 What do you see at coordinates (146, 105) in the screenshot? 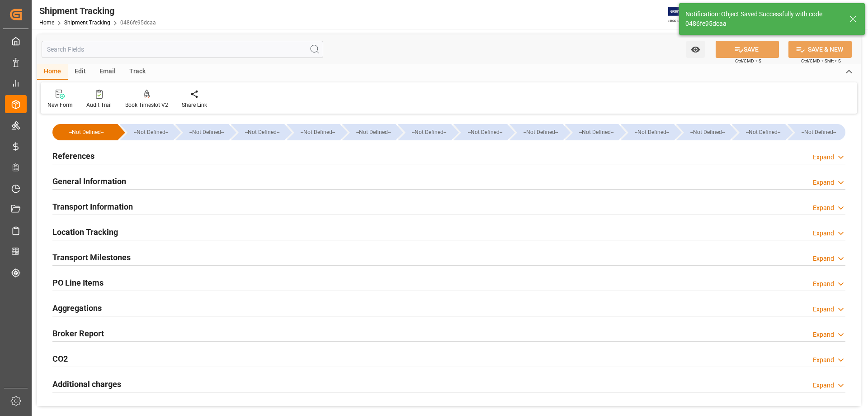
I see `div: Book Timeslot V2` at bounding box center [146, 105].